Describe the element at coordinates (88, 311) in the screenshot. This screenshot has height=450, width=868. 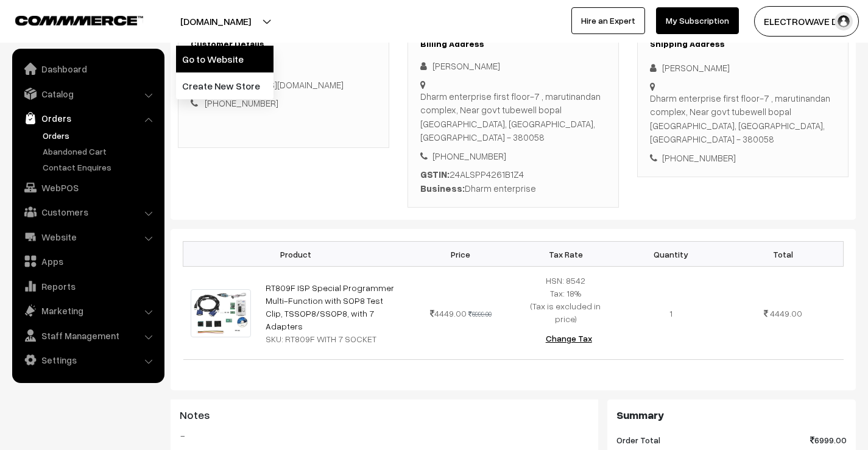
I see `a: Marketing` at that location.